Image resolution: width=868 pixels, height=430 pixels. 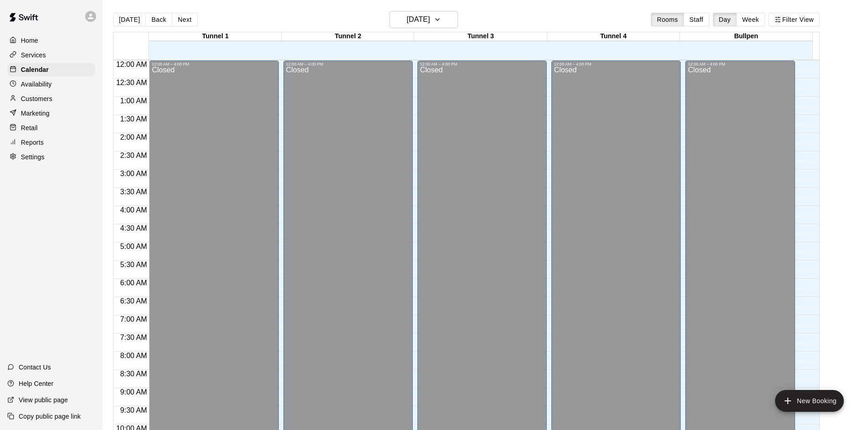 What do you see at coordinates (134, 264) in the screenshot?
I see `span: 5:30 AM` at bounding box center [134, 264].